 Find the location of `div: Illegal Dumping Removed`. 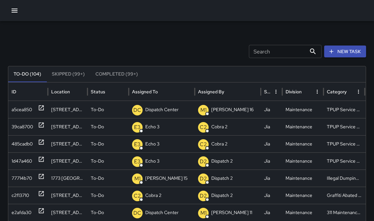

div: Illegal Dumping Removed is located at coordinates (344, 178).